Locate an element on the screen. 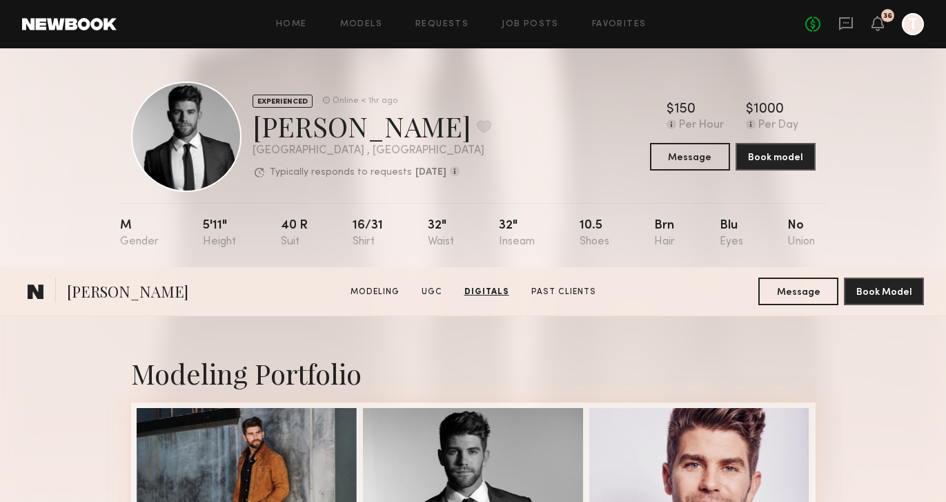 This screenshot has height=502, width=946. div: 1000 is located at coordinates (769, 110).